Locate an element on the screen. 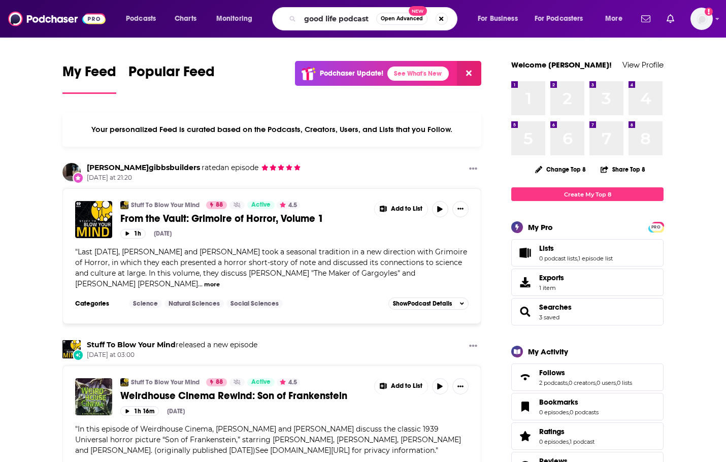 The height and width of the screenshot is (462, 726). span: Exports is located at coordinates (551, 278).